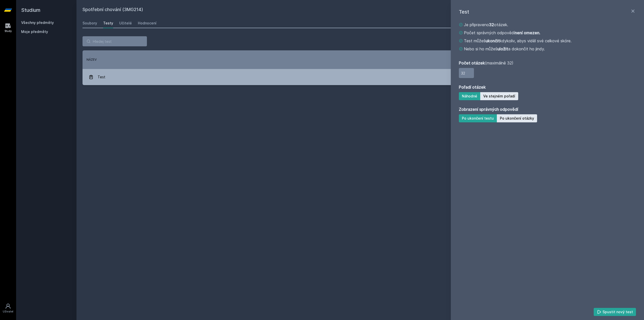 This screenshot has height=320, width=644. I want to click on span: Název, so click(91, 60).